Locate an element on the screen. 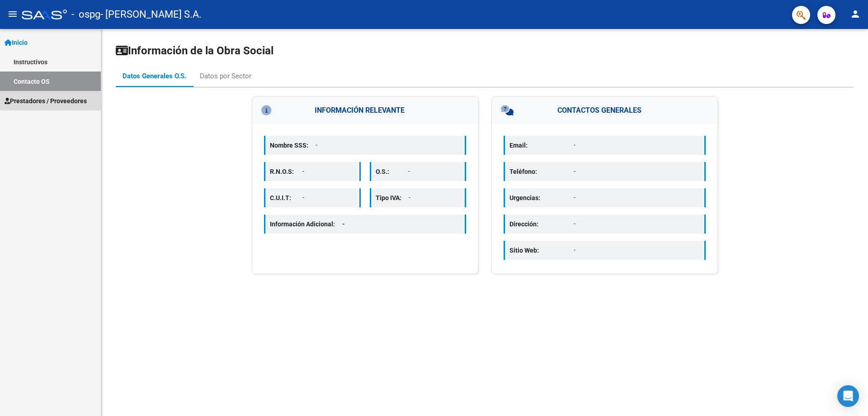 Image resolution: width=868 pixels, height=416 pixels. h3: INFORMACIÓN RELEVANTE is located at coordinates (364, 110).